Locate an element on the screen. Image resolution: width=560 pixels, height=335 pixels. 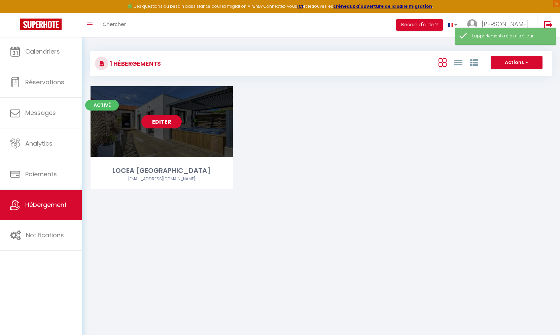
span: Calendriers is located at coordinates (42, 51).